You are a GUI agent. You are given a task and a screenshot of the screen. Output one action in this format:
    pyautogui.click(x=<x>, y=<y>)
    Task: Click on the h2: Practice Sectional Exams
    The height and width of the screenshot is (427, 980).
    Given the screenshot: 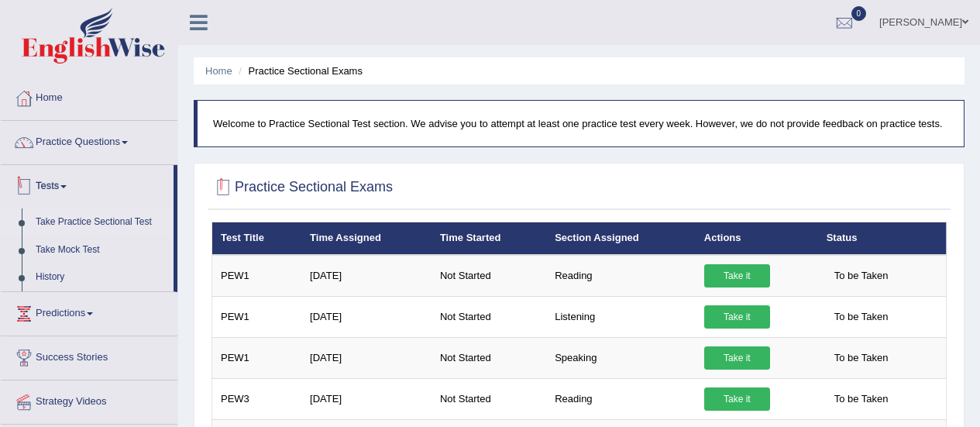 What is the action you would take?
    pyautogui.click(x=302, y=187)
    